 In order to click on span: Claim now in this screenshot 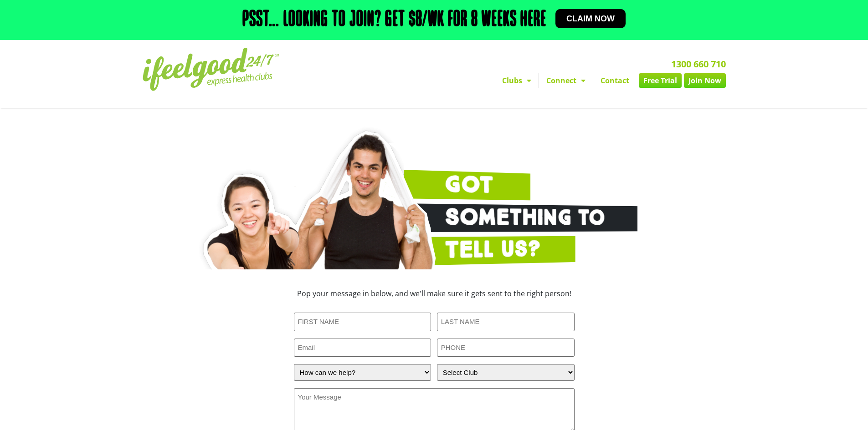, I will do `click(590, 18)`.